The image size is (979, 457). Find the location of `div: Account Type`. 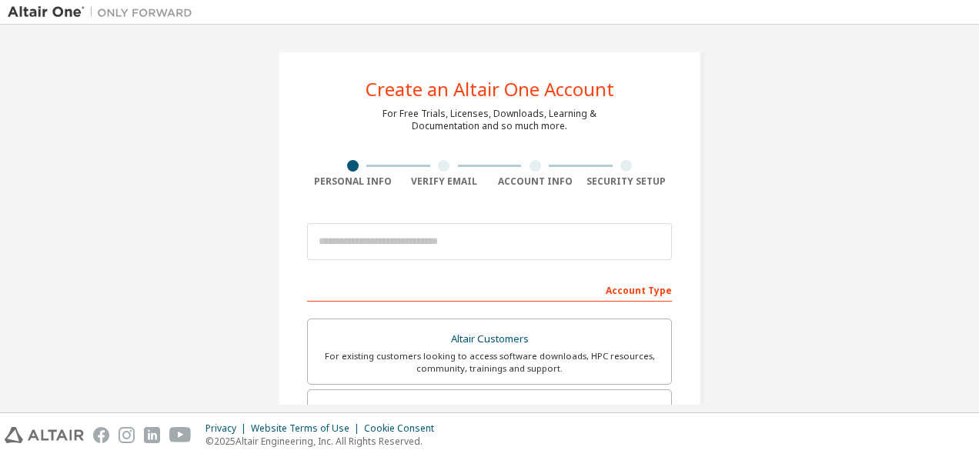

div: Account Type is located at coordinates (489, 289).